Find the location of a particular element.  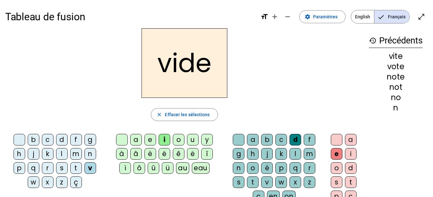

div: â is located at coordinates (136, 154).